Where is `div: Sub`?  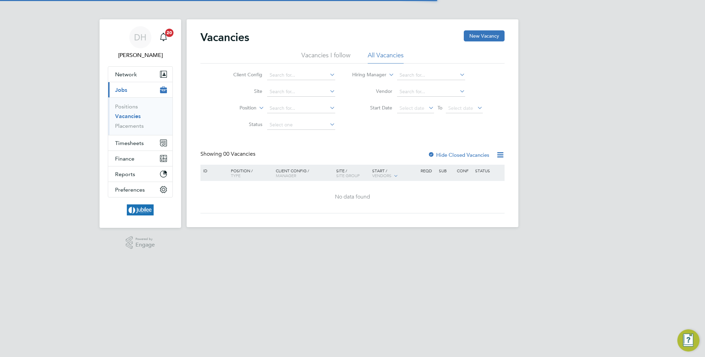
div: Sub is located at coordinates (446, 171).